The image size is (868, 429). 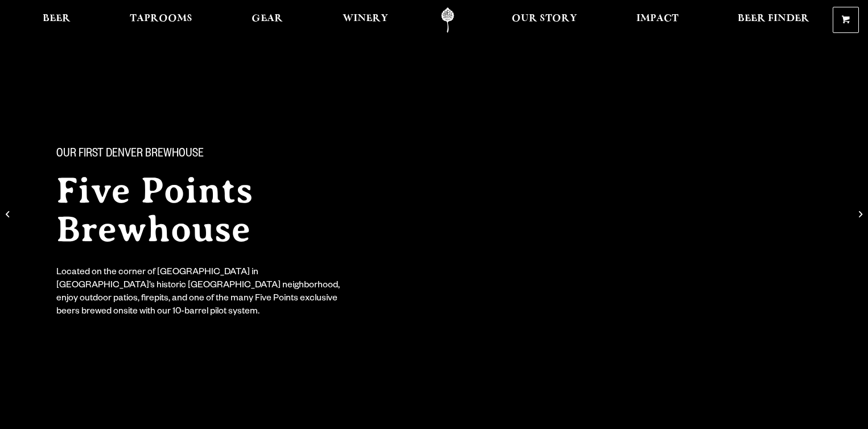 What do you see at coordinates (773, 20) in the screenshot?
I see `a: Beer Finder` at bounding box center [773, 20].